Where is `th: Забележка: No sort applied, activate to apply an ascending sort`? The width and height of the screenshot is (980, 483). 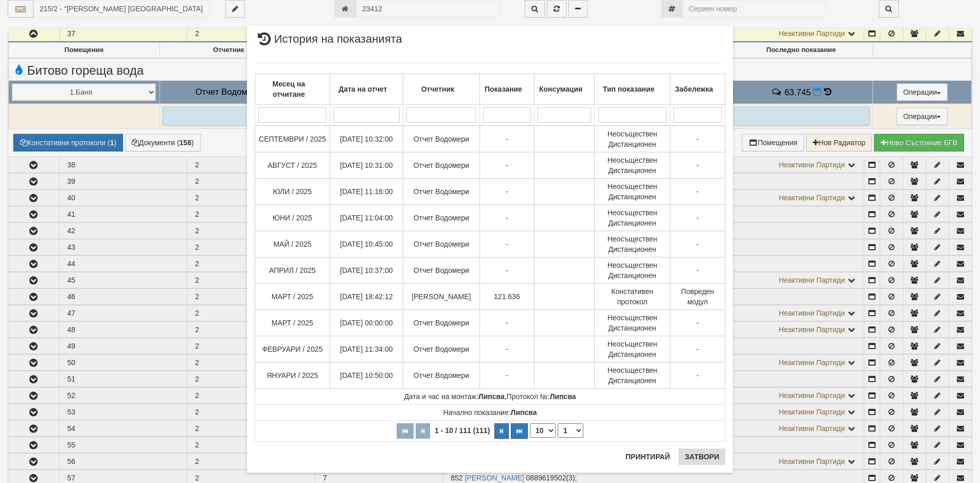 th: Забележка: No sort applied, activate to apply an ascending sort is located at coordinates (697, 89).